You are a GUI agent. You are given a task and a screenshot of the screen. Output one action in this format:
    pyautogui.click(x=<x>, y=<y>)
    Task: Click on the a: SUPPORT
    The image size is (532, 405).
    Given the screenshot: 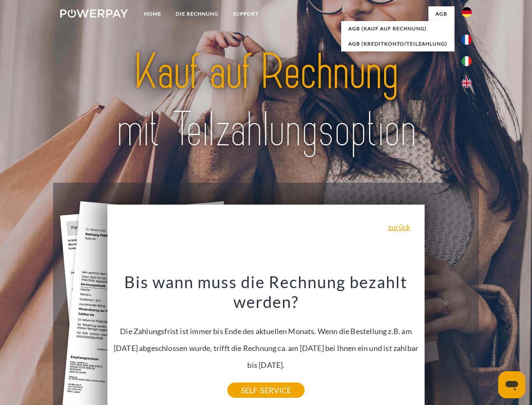 What is the action you would take?
    pyautogui.click(x=246, y=14)
    